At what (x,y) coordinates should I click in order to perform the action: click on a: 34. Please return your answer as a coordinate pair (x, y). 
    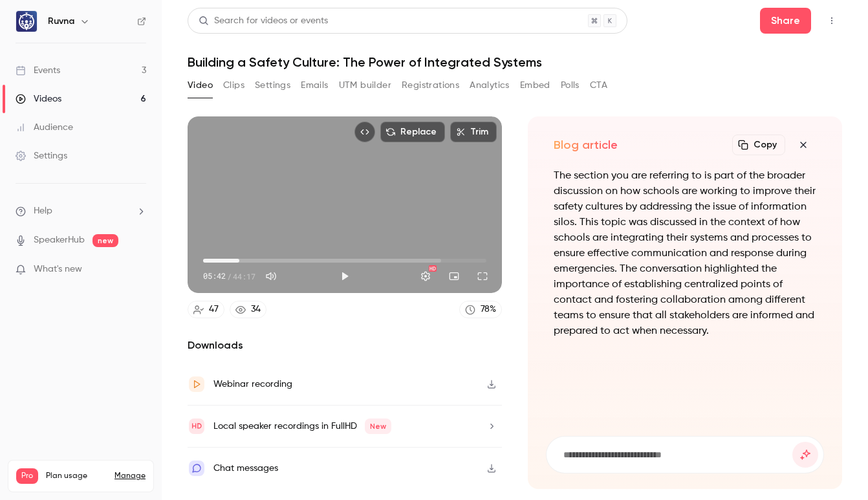
    Looking at the image, I should click on (247, 309).